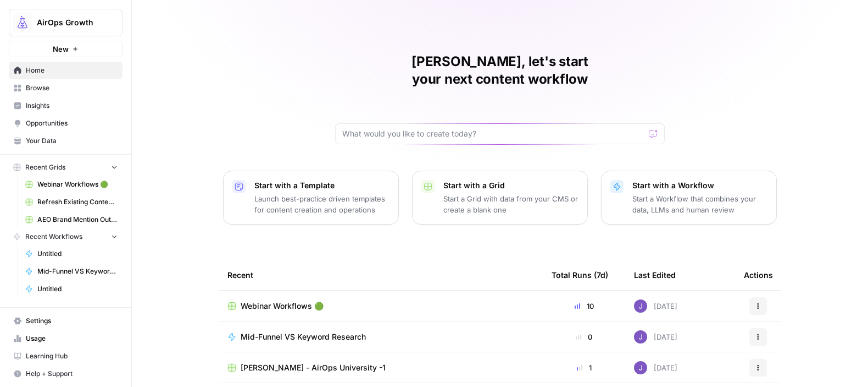 Image resolution: width=868 pixels, height=387 pixels. I want to click on a: Learning Hub, so click(65, 356).